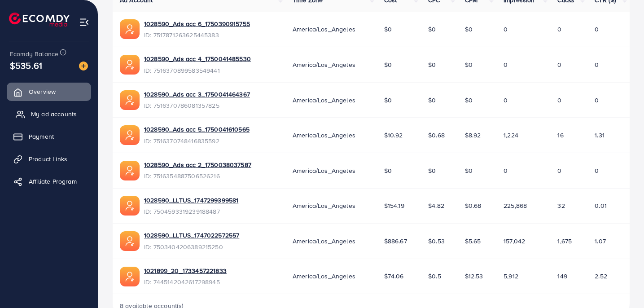 This screenshot has width=644, height=308. What do you see at coordinates (516, 206) in the screenshot?
I see `span: 225,868` at bounding box center [516, 206].